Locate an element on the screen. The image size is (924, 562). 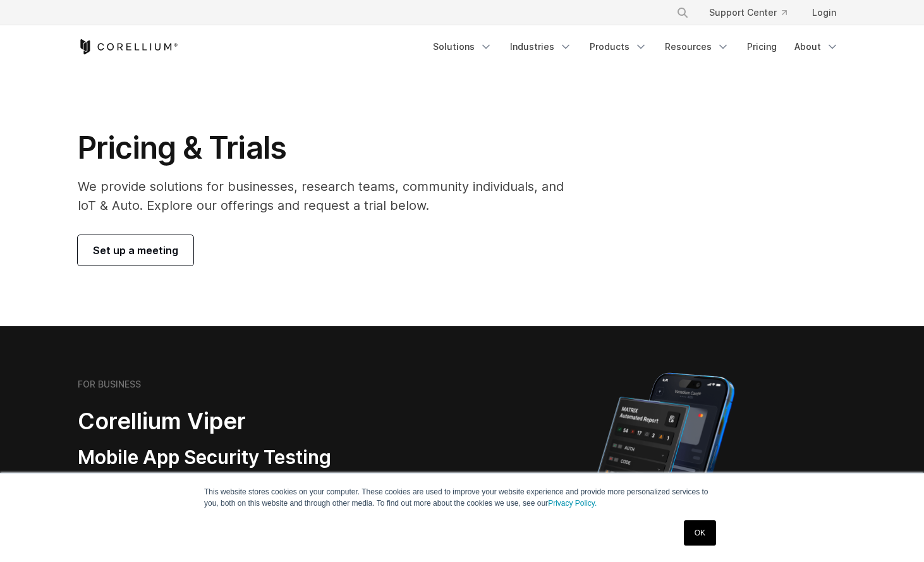
a: Login is located at coordinates (824, 13).